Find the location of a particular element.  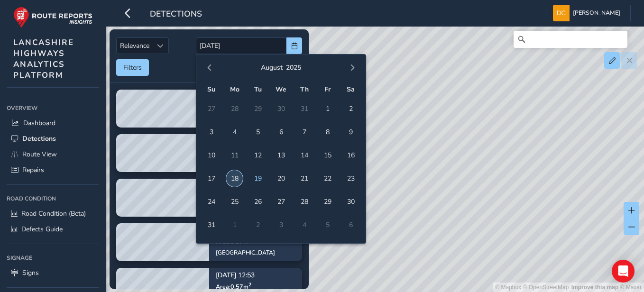

span: 22 is located at coordinates (327, 178).